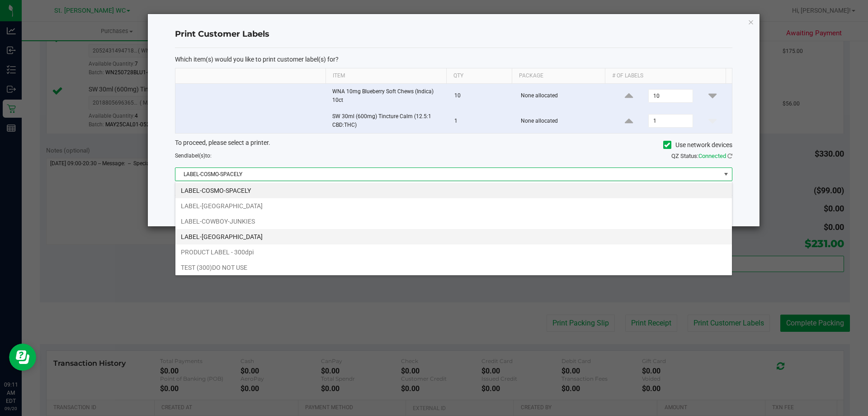 The image size is (868, 416). What do you see at coordinates (454, 145) in the screenshot?
I see `div: To proceed, please select a printer.` at bounding box center [454, 145].